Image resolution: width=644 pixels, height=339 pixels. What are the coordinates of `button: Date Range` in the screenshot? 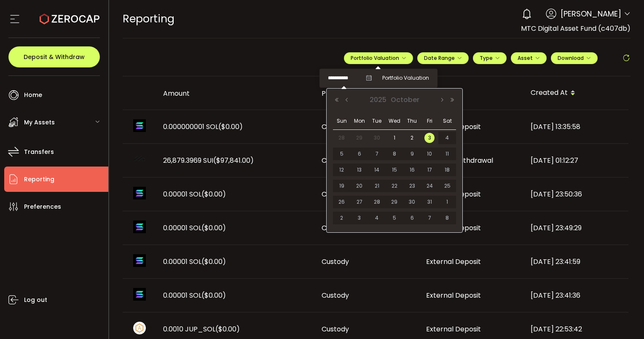 It's located at (443, 58).